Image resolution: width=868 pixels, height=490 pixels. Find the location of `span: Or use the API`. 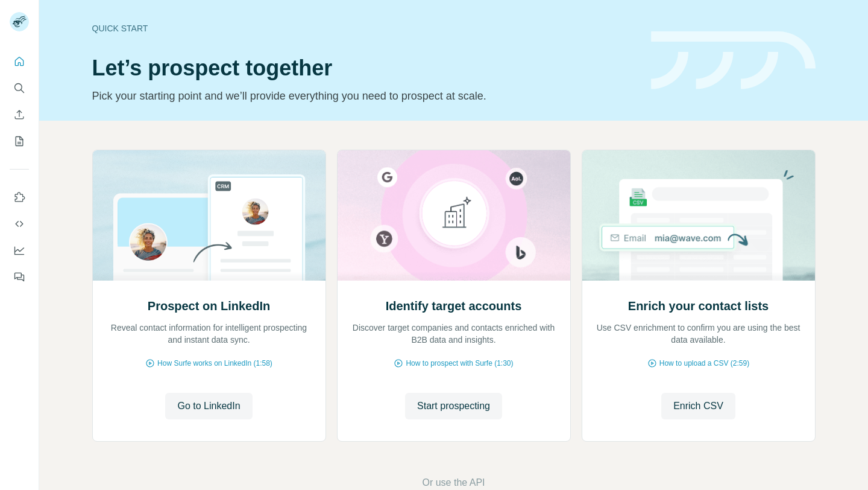

span: Or use the API is located at coordinates (453, 482).